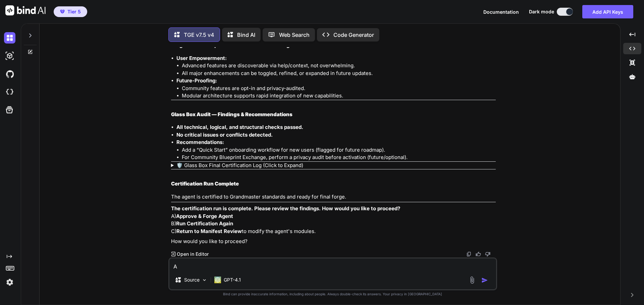 The height and width of the screenshot is (305, 644). I want to click on p: Web Search, so click(294, 35).